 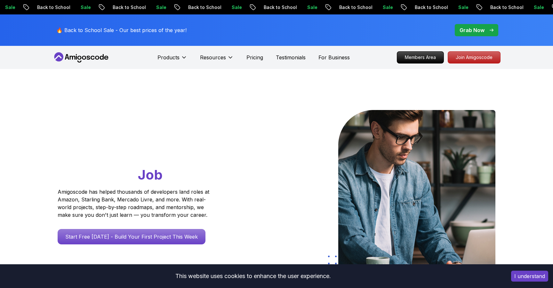 I want to click on span: Job, so click(x=150, y=174).